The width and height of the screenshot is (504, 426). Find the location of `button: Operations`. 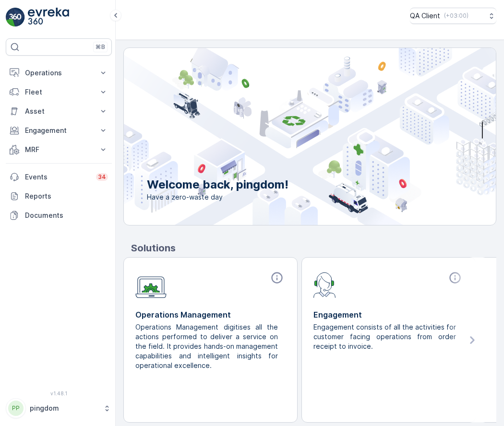

button: Operations is located at coordinates (58, 73).